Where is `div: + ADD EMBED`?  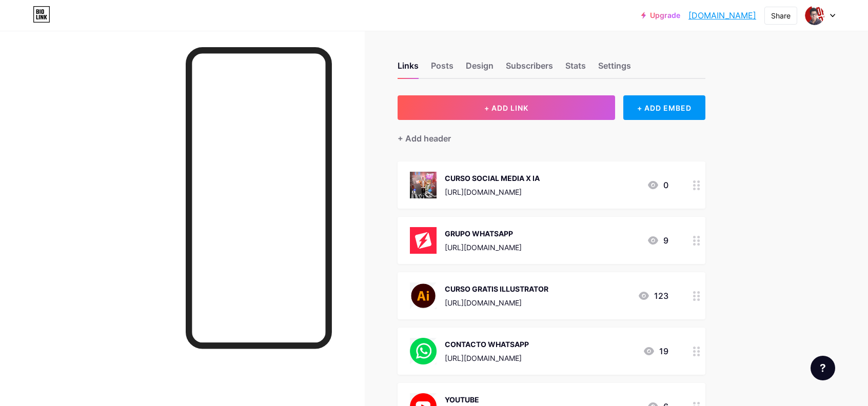 div: + ADD EMBED is located at coordinates (664, 108).